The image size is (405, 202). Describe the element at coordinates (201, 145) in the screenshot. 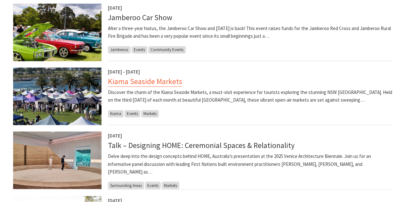

I see `a: Talk – Designing HOME: Ceremonial Spaces & Relationality` at that location.